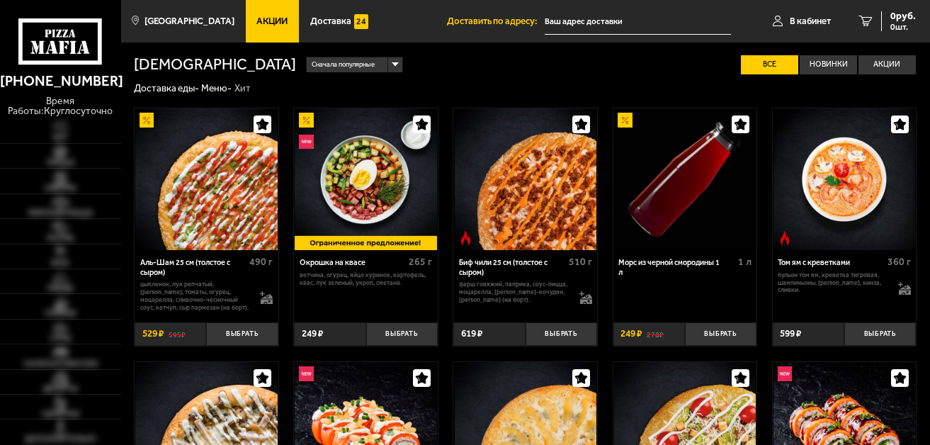  I want to click on a: АкционныйМорс из черной смородины 1 л, so click(685, 179).